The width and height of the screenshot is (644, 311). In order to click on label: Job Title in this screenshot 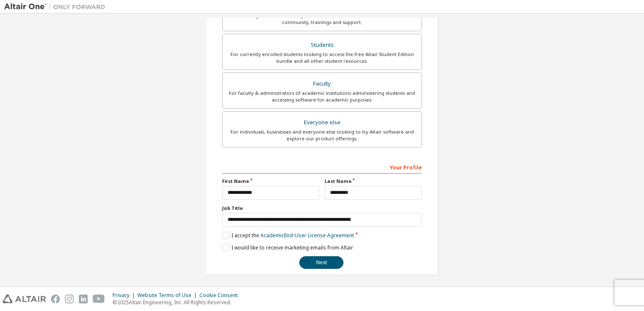, I will do `click(322, 208)`.